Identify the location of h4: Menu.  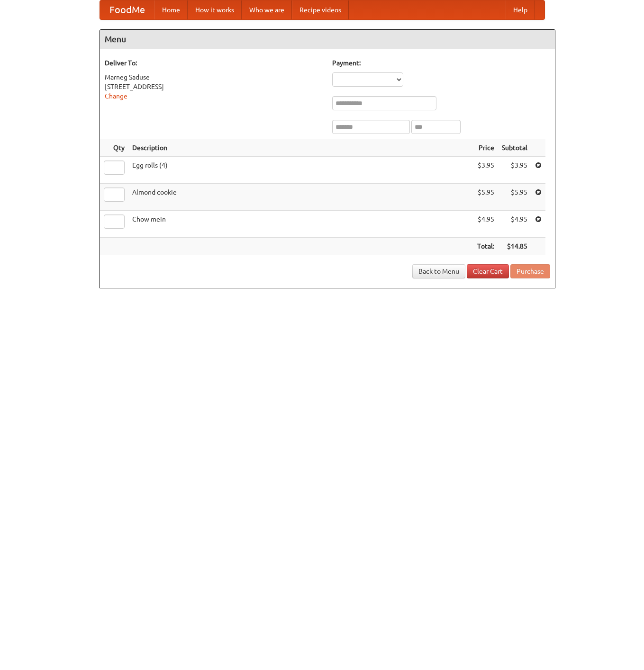
(327, 40).